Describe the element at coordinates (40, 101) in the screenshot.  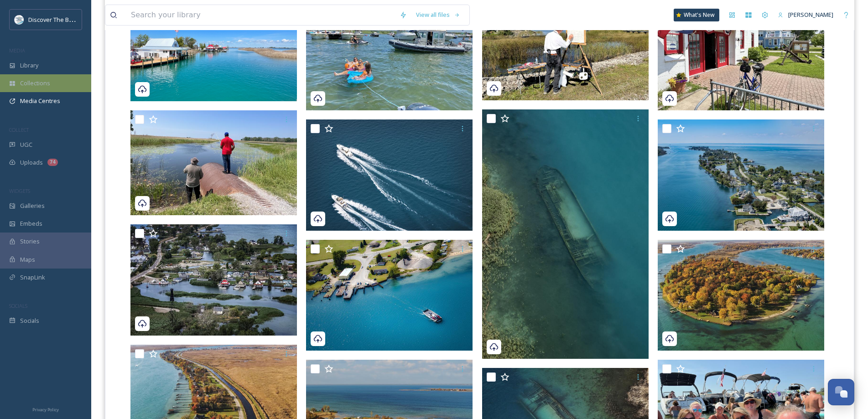
I see `span: Media Centres` at that location.